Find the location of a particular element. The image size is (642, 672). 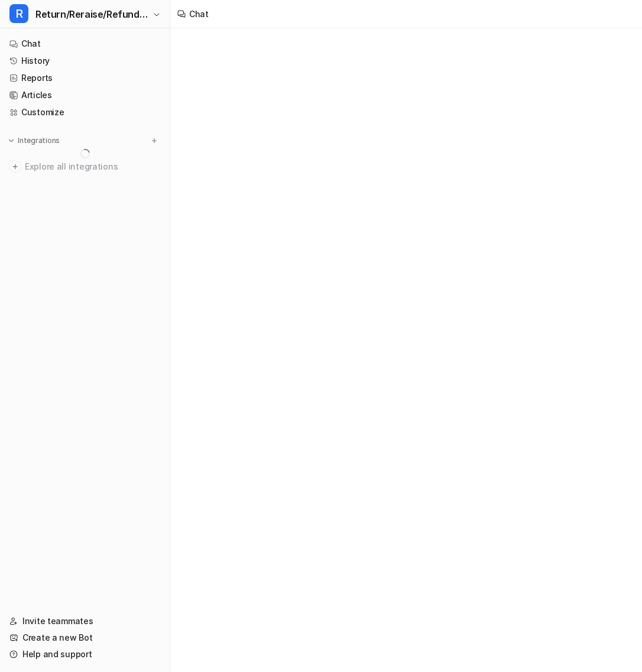

a: Help and support is located at coordinates (84, 655).